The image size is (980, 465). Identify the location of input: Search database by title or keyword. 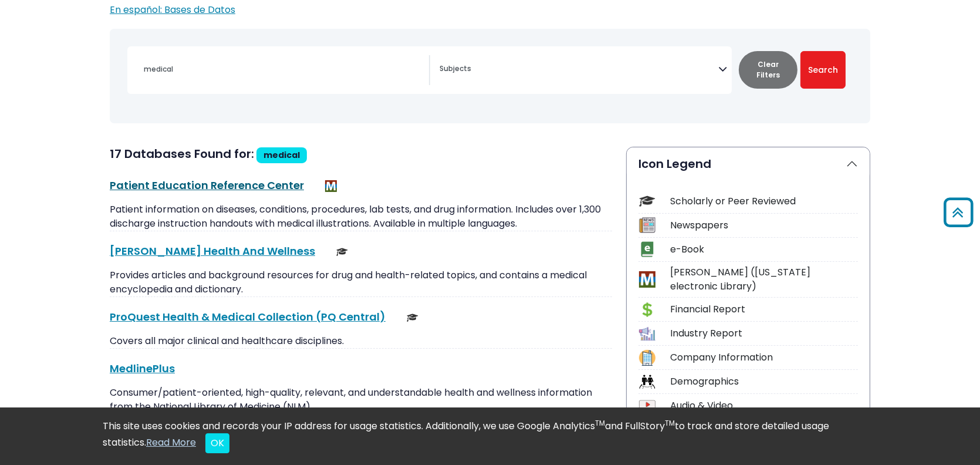
(283, 68).